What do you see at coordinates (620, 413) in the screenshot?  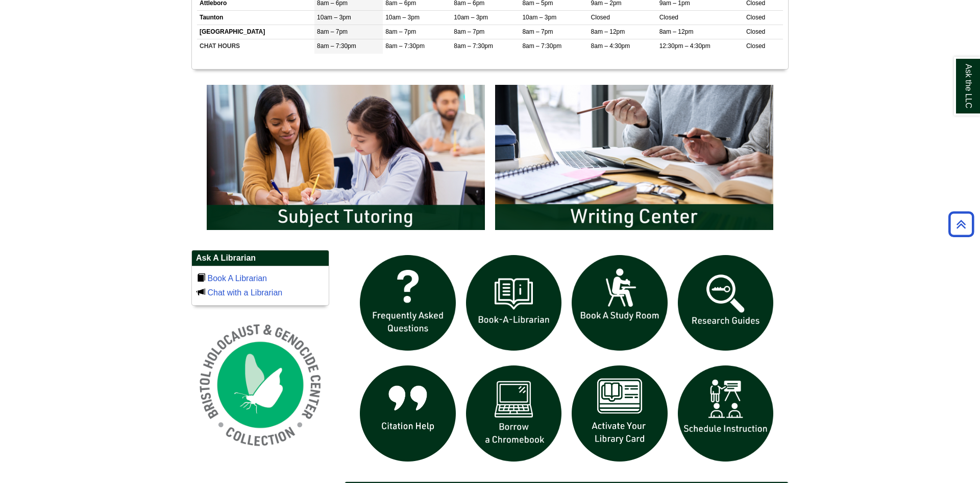 I see `img: activate Library Card icon links to form to activate student ID into library card` at bounding box center [620, 413].